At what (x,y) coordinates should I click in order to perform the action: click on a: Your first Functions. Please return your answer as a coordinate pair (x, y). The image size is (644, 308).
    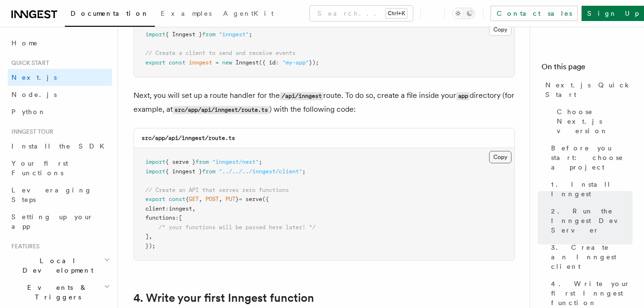
    Looking at the image, I should click on (60, 168).